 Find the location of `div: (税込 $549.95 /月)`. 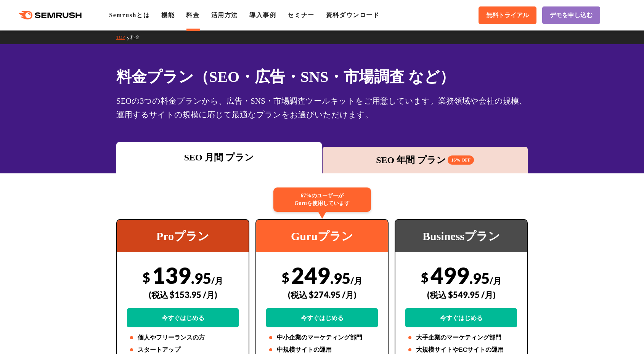

div: (税込 $549.95 /月) is located at coordinates (461, 294).